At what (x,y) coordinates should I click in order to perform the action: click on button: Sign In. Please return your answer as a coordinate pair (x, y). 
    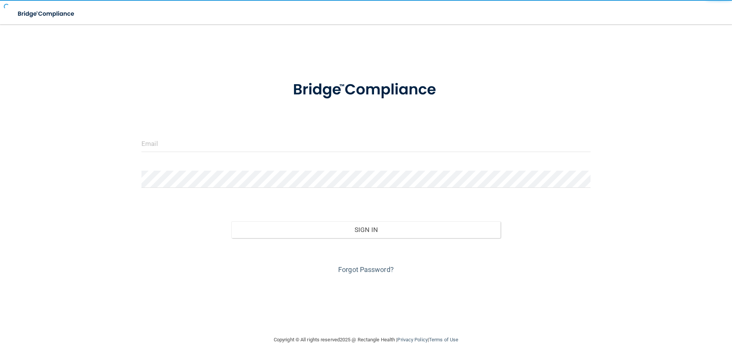
    Looking at the image, I should click on (366, 230).